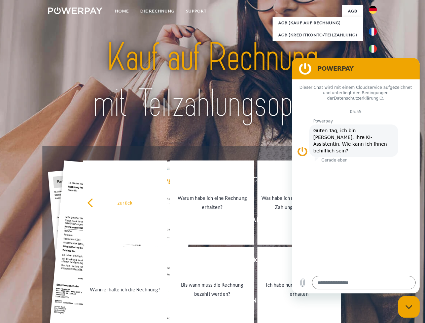 Image resolution: width=425 pixels, height=323 pixels. I want to click on a: AGB (Kreditkonto/Teilzahlung), so click(318, 35).